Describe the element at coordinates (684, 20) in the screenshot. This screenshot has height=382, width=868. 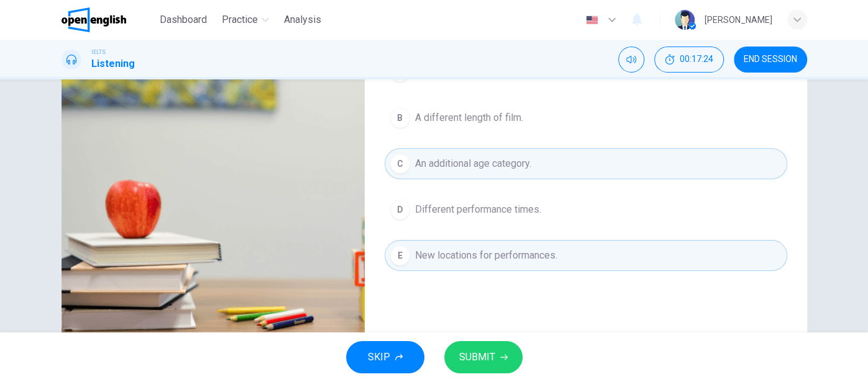
I see `img: Profile picture` at that location.